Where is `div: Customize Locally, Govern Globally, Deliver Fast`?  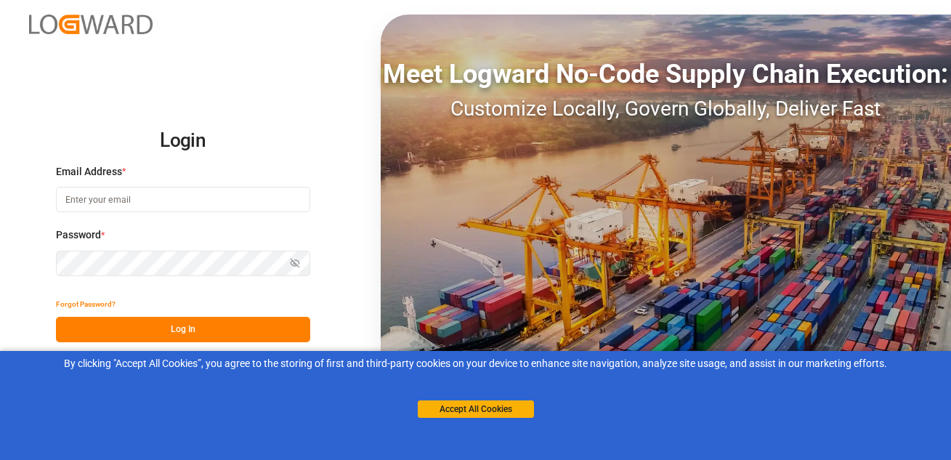 div: Customize Locally, Govern Globally, Deliver Fast is located at coordinates (665, 109).